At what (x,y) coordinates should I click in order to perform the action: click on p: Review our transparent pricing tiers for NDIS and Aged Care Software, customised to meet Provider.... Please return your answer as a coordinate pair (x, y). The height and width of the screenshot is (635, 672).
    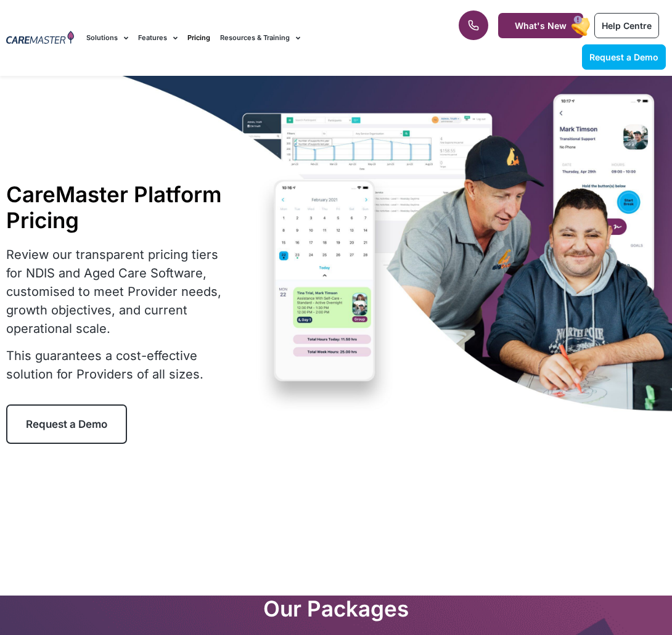
    Looking at the image, I should click on (119, 292).